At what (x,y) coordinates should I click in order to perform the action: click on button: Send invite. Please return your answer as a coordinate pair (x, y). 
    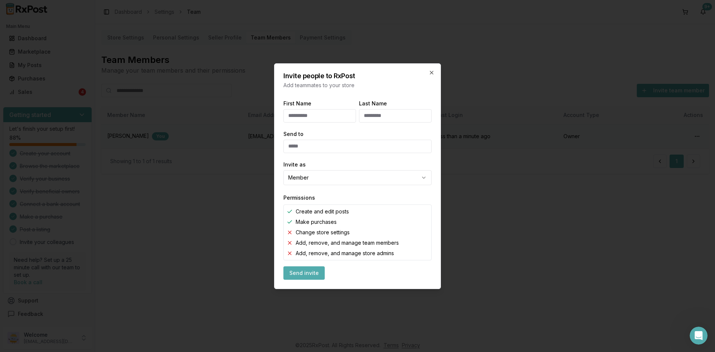
    Looking at the image, I should click on (304, 273).